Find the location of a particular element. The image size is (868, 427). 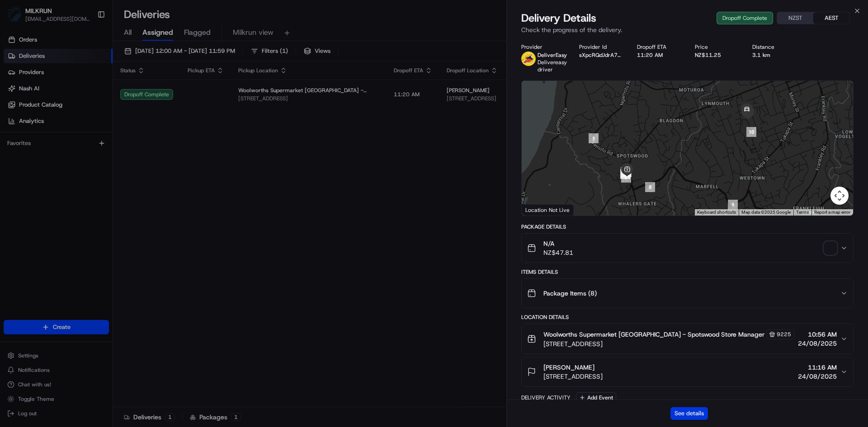

div: Location Details is located at coordinates (687, 317).